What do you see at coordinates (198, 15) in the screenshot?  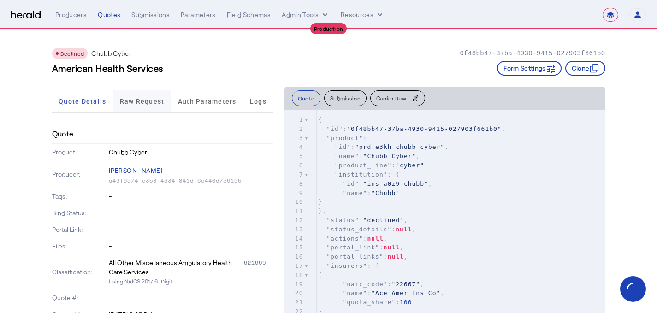 I see `div: Parameters` at bounding box center [198, 15].